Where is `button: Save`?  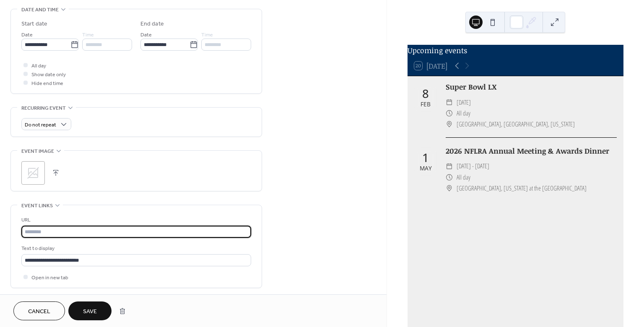 button: Save is located at coordinates (90, 311).